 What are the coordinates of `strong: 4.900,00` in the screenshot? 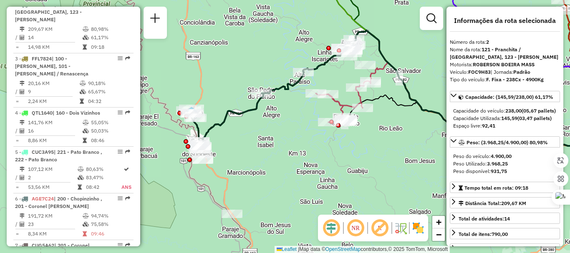 It's located at (501, 156).